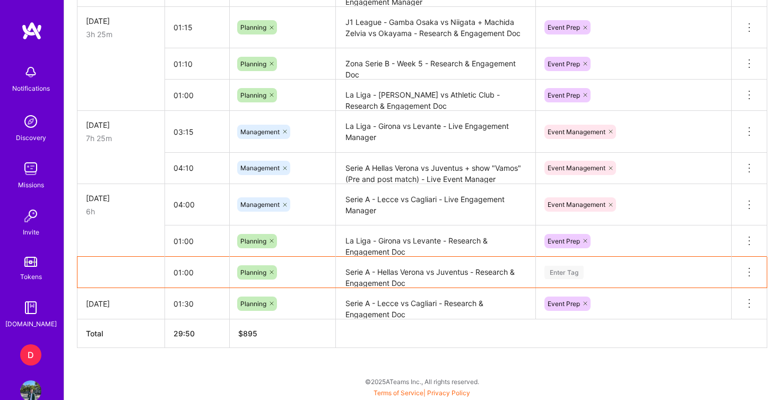 This screenshot has height=400, width=780. What do you see at coordinates (31, 276) in the screenshot?
I see `div: Tokens` at bounding box center [31, 276].